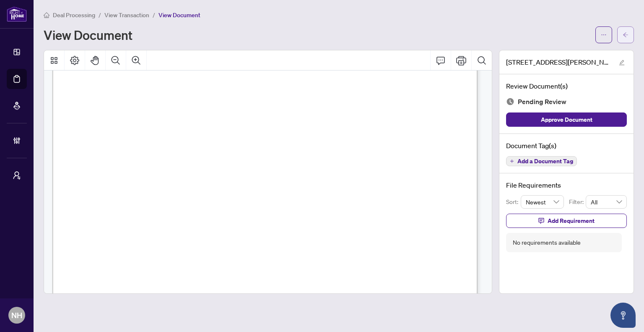 Image resolution: width=644 pixels, height=332 pixels. I want to click on div: No requirements available, so click(547, 243).